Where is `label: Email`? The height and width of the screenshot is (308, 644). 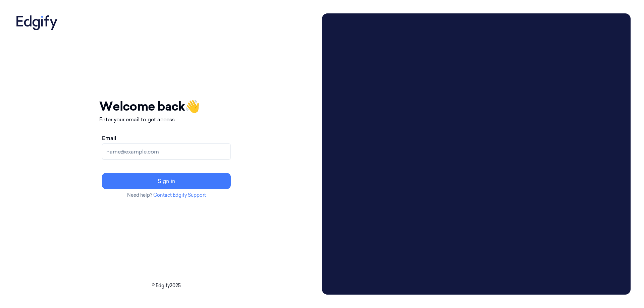 label: Email is located at coordinates (109, 138).